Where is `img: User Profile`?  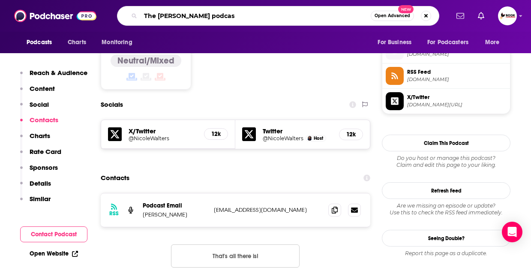
img: User Profile is located at coordinates (507, 16).